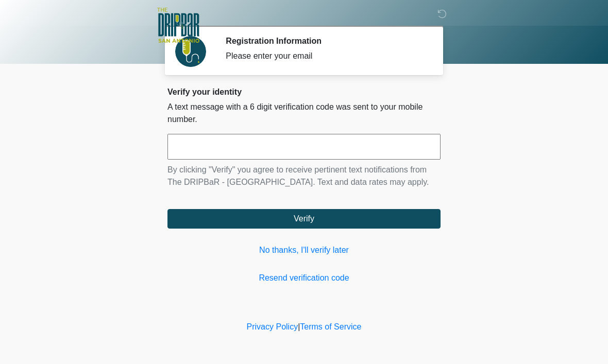 This screenshot has width=608, height=364. Describe the element at coordinates (190, 51) in the screenshot. I see `img: Agent Avatar` at that location.